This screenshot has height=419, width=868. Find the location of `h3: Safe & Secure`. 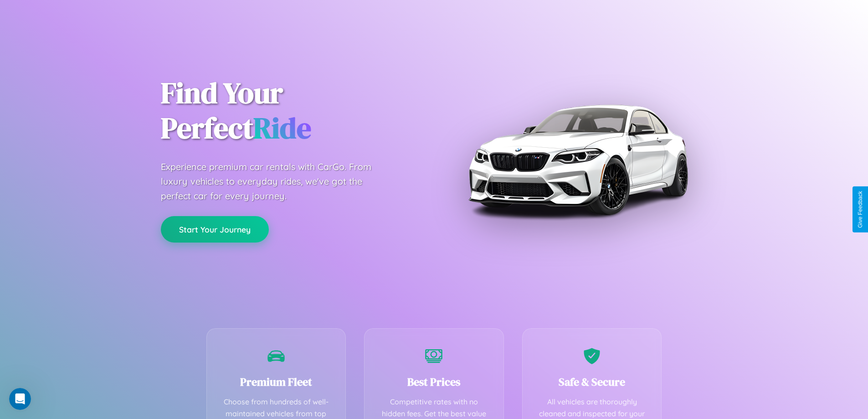

h3: Safe & Secure is located at coordinates (592, 382).